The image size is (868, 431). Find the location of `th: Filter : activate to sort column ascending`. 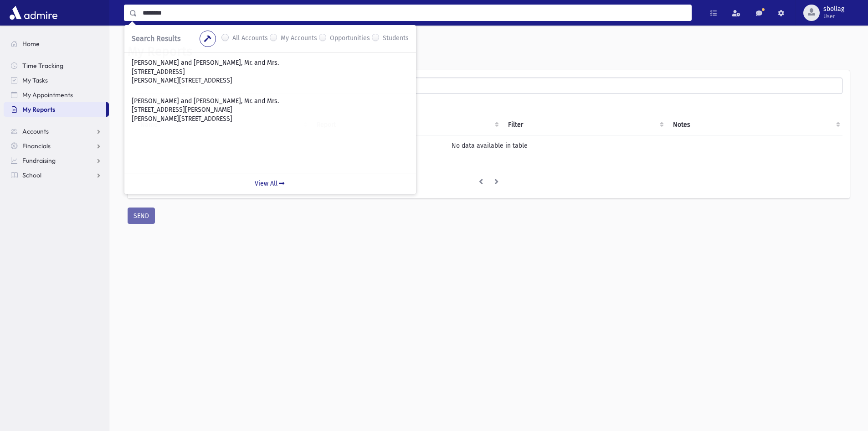

th: Filter : activate to sort column ascending is located at coordinates (584, 125).